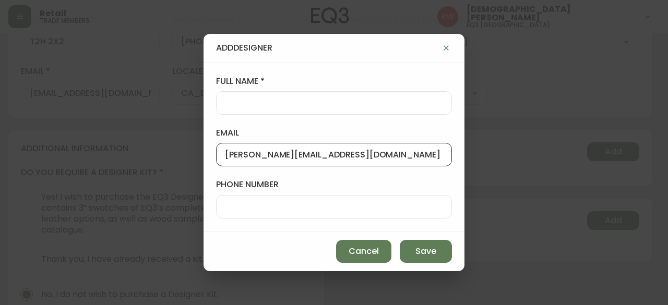 The height and width of the screenshot is (305, 668). What do you see at coordinates (426, 252) in the screenshot?
I see `button: Save` at bounding box center [426, 252].